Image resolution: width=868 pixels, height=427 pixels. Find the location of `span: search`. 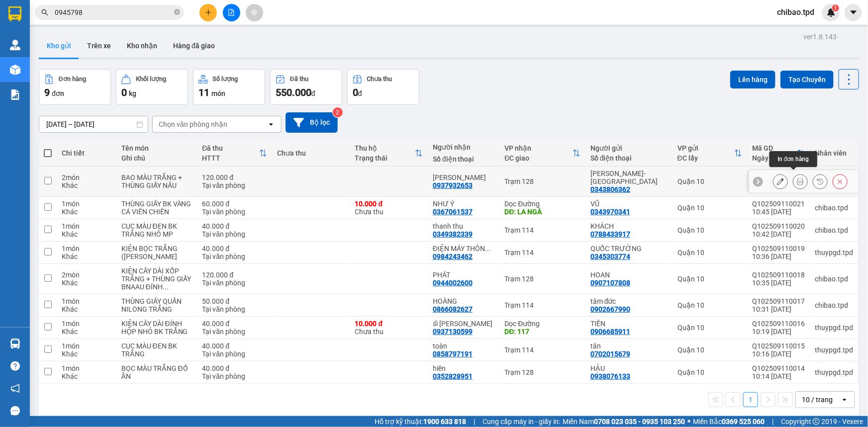

span: search is located at coordinates (45, 12).